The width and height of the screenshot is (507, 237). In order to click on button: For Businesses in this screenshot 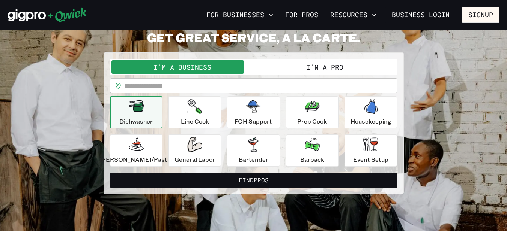, I will do `click(240, 15)`.